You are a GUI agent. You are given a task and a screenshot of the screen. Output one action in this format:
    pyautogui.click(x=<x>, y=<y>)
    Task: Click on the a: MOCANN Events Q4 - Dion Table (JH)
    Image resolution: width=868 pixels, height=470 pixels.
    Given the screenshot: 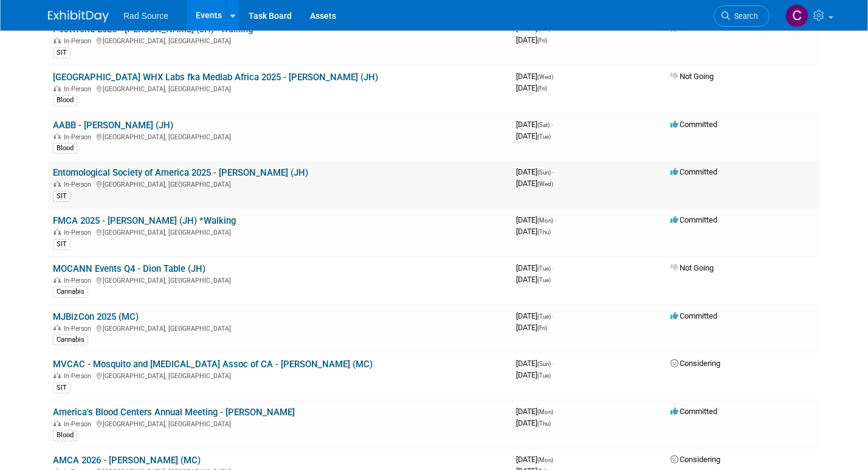 What is the action you would take?
    pyautogui.click(x=128, y=269)
    